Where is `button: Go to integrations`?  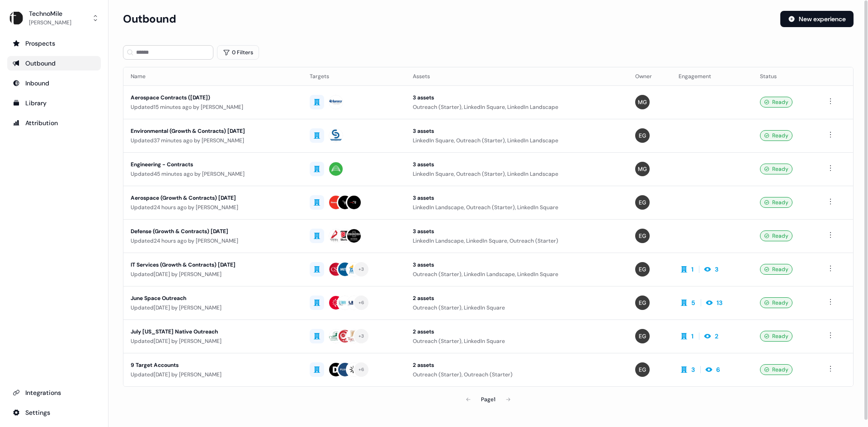 button: Go to integrations is located at coordinates (54, 413).